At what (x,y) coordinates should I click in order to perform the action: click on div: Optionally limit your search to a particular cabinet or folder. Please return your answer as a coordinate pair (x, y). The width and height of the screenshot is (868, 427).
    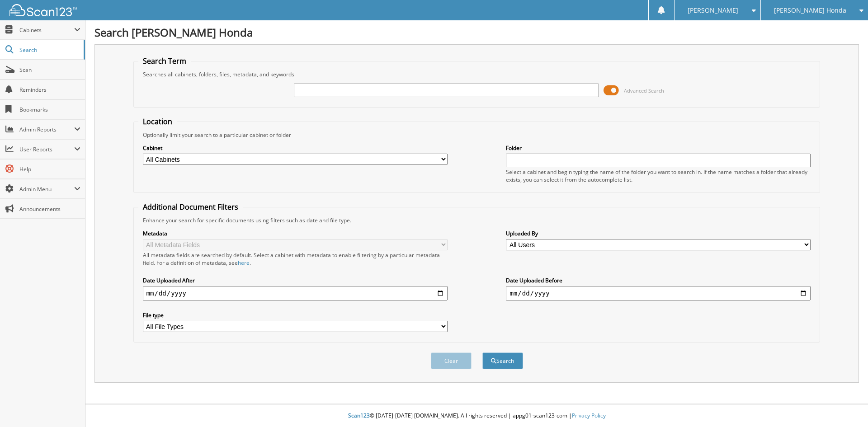
    Looking at the image, I should click on (477, 135).